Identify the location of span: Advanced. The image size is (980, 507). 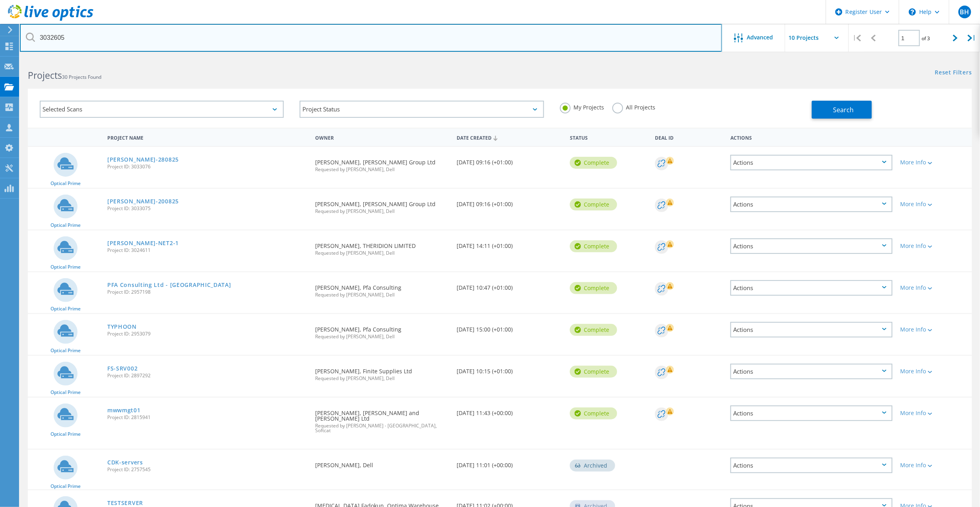
(760, 37).